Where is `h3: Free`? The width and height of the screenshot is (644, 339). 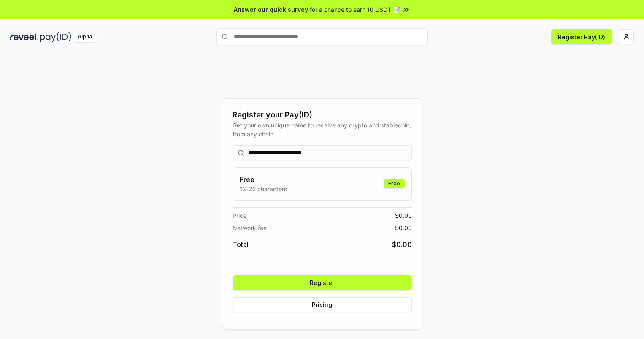
h3: Free is located at coordinates (263, 179).